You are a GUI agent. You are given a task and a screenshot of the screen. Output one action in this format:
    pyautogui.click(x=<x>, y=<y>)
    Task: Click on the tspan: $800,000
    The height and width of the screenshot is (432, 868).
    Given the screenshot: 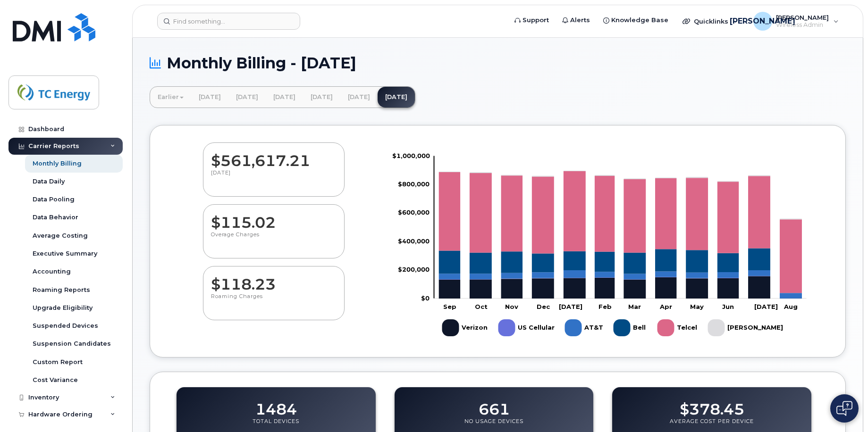 What is the action you would take?
    pyautogui.click(x=413, y=184)
    